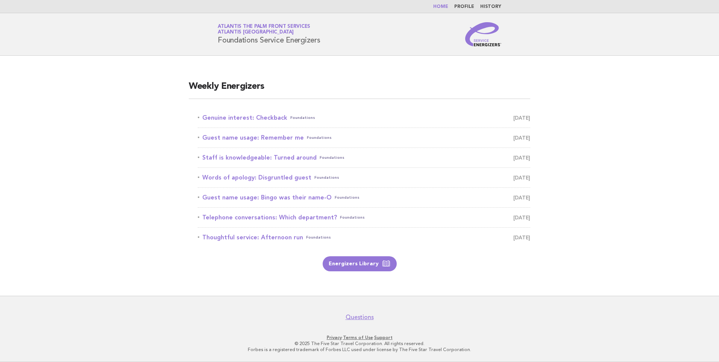 This screenshot has height=362, width=719. Describe the element at coordinates (441, 7) in the screenshot. I see `a: Home` at that location.